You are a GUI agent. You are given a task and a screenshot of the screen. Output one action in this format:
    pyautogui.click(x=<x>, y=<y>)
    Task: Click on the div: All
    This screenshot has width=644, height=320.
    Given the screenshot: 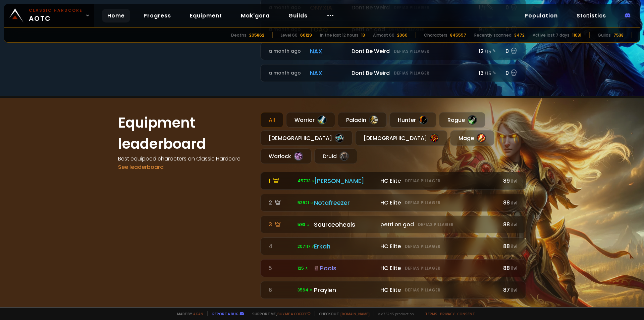 What is the action you would take?
    pyautogui.click(x=272, y=120)
    